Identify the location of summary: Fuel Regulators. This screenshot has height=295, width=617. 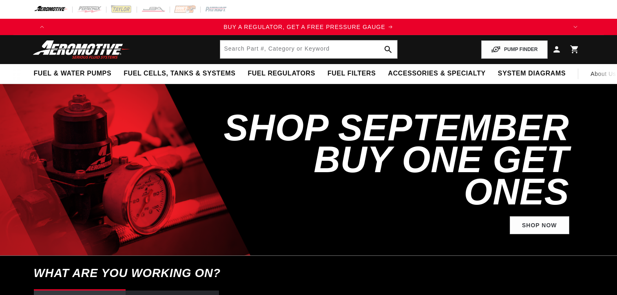
(281, 73).